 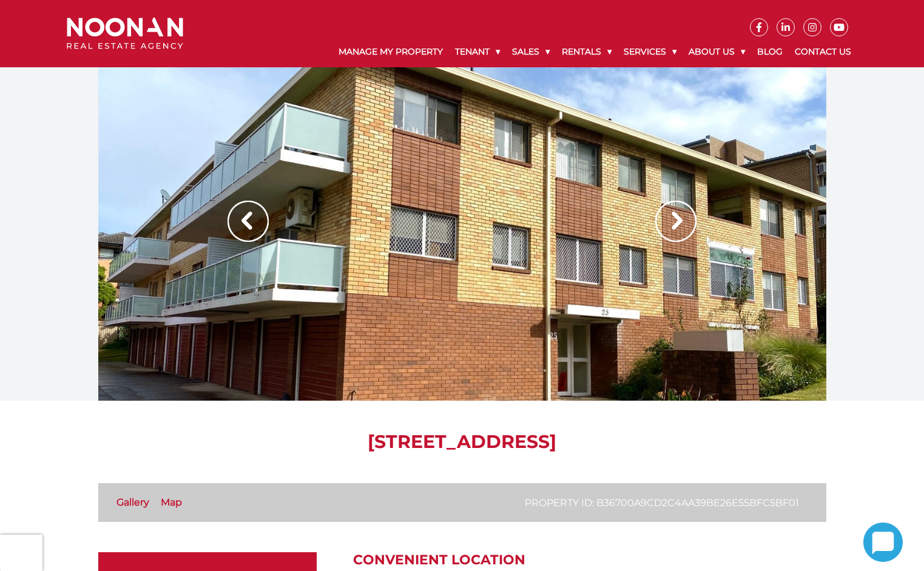 I want to click on a: Gallery, so click(x=133, y=502).